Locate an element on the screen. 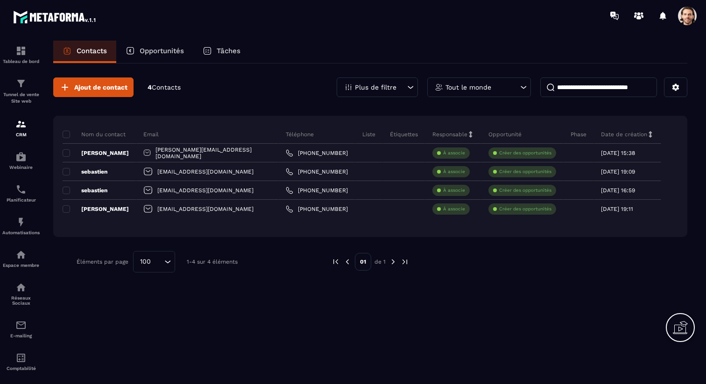  a: formationformationTableau de bord is located at coordinates (21, 55).